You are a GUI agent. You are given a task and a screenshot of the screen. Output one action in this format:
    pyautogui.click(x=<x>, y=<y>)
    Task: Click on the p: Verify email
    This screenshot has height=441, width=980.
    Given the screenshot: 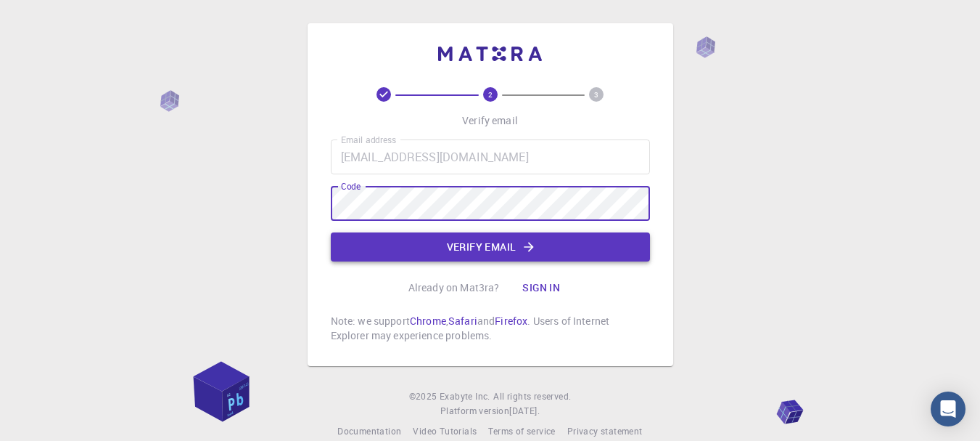 What is the action you would take?
    pyautogui.click(x=490, y=121)
    